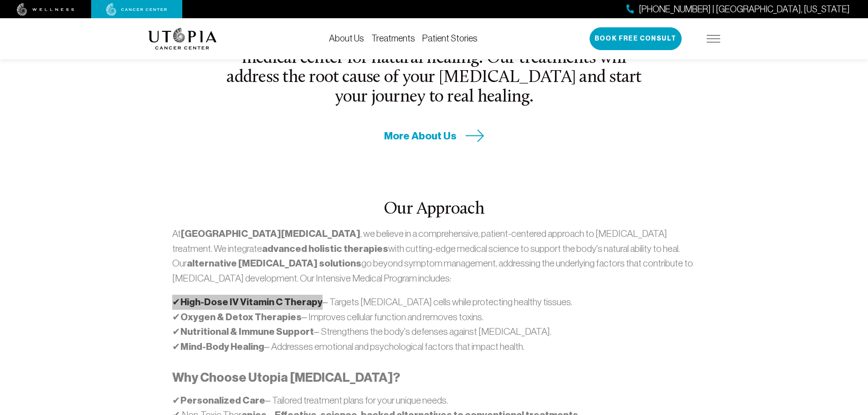  What do you see at coordinates (182, 39) in the screenshot?
I see `img: logo` at bounding box center [182, 39].